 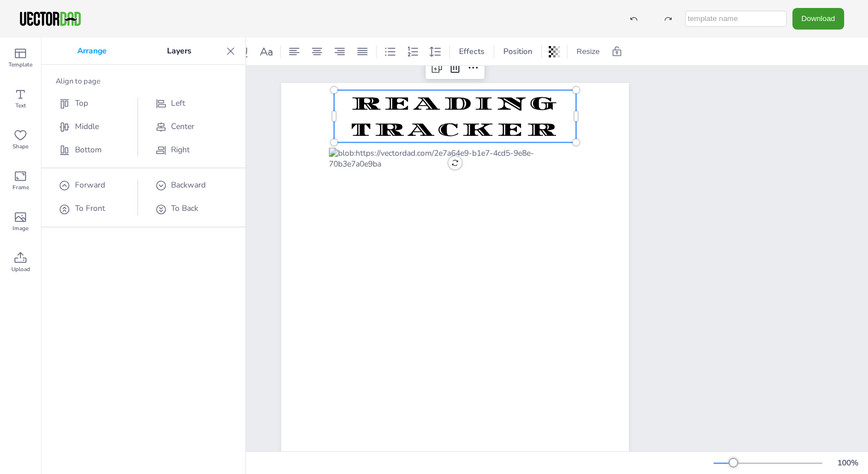 I want to click on span: Shape, so click(x=20, y=147).